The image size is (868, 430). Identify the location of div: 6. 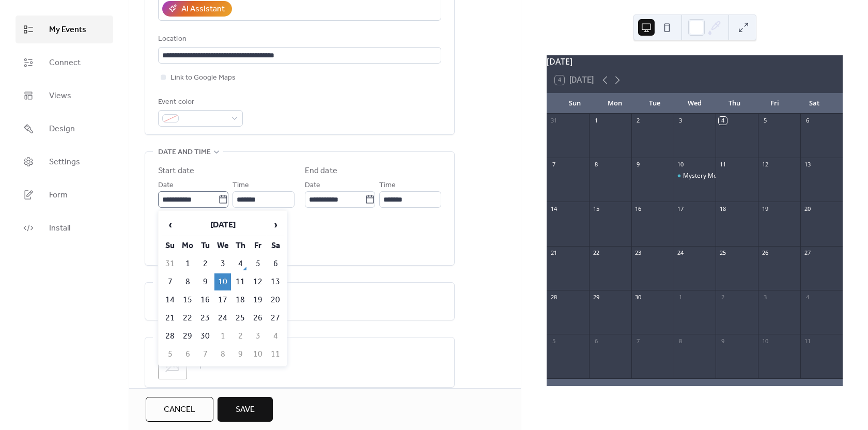
(807, 120).